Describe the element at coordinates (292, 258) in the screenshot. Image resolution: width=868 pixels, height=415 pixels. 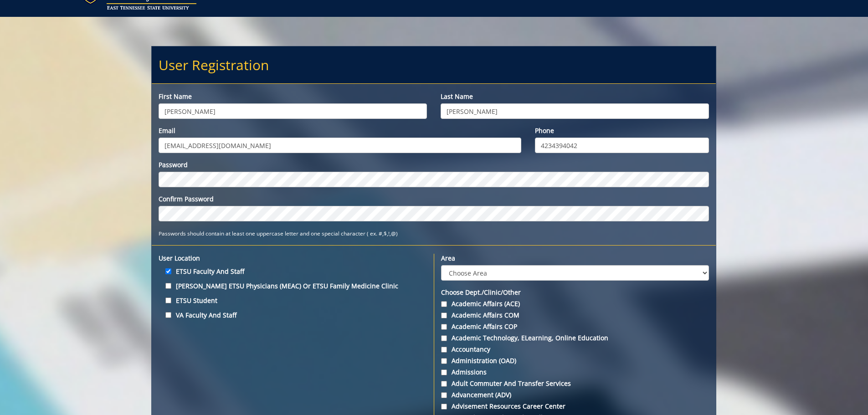
I see `label: User location` at that location.